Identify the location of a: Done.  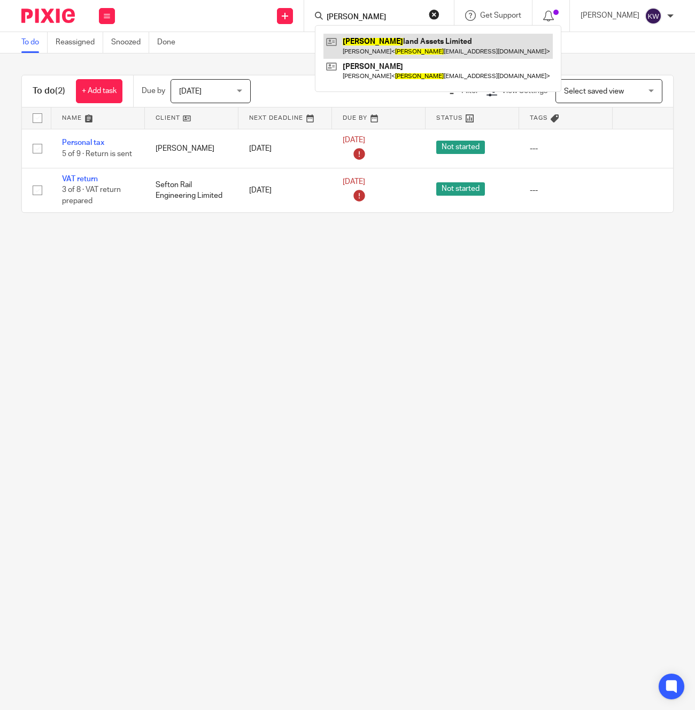
(170, 42).